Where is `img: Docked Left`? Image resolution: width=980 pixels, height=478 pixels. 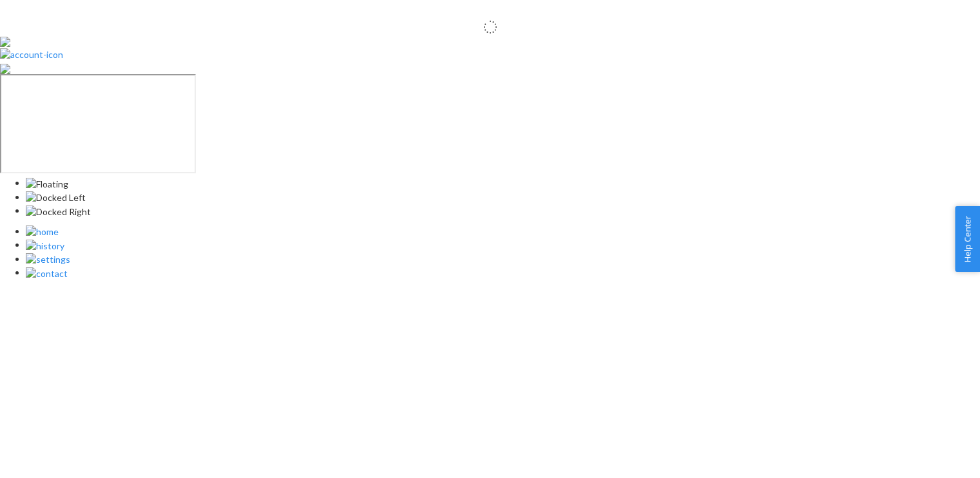
img: Docked Left is located at coordinates (55, 198).